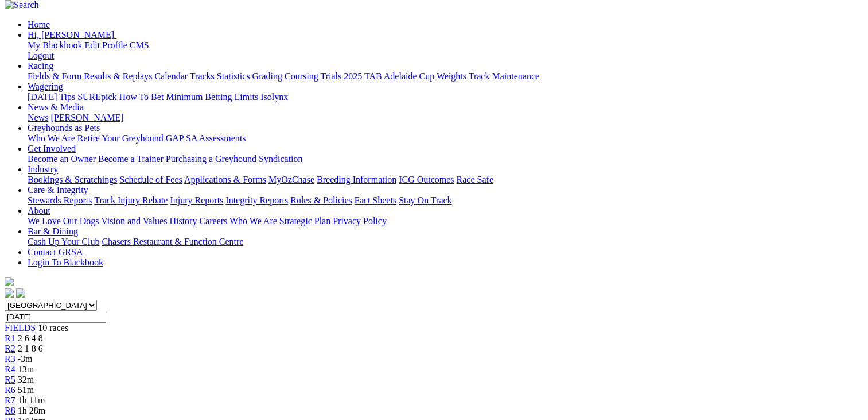 The image size is (868, 420). I want to click on a: Minimum Betting Limits, so click(212, 96).